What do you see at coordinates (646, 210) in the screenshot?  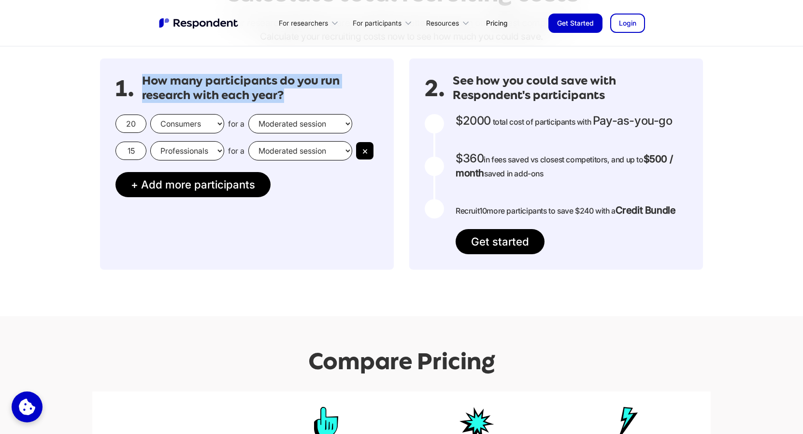 I see `strong: Credit Bundle` at bounding box center [646, 210].